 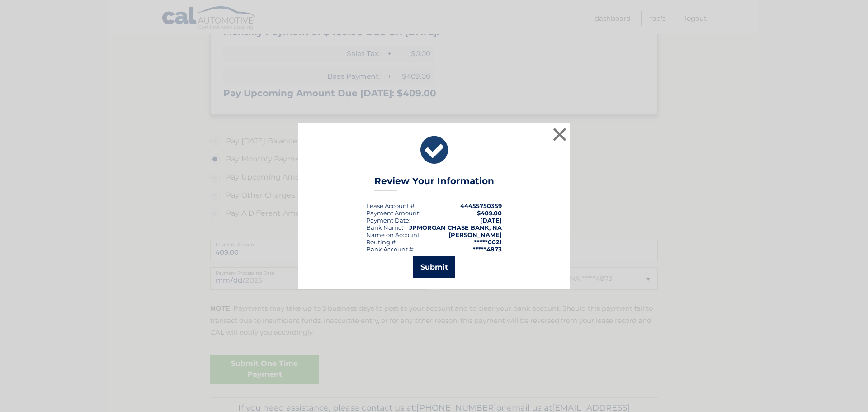 I want to click on button: Submit, so click(x=434, y=268).